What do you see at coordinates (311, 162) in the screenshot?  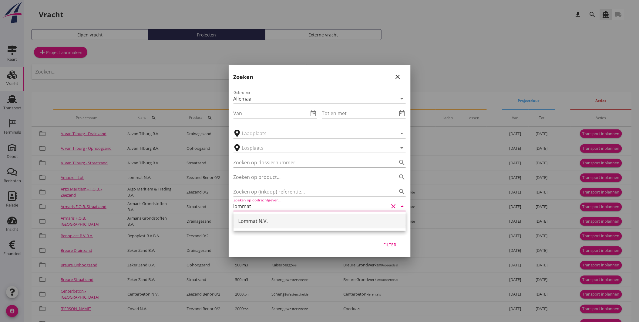 I see `input: Zoeken op dossiernummer...` at bounding box center [311, 162].